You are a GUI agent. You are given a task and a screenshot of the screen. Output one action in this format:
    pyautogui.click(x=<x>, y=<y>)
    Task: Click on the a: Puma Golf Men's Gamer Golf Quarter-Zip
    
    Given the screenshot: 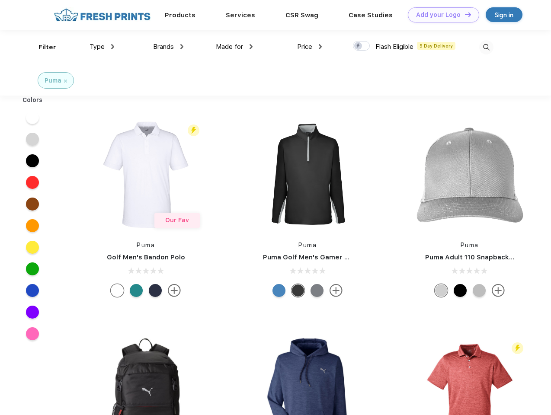 What is the action you would take?
    pyautogui.click(x=331, y=257)
    